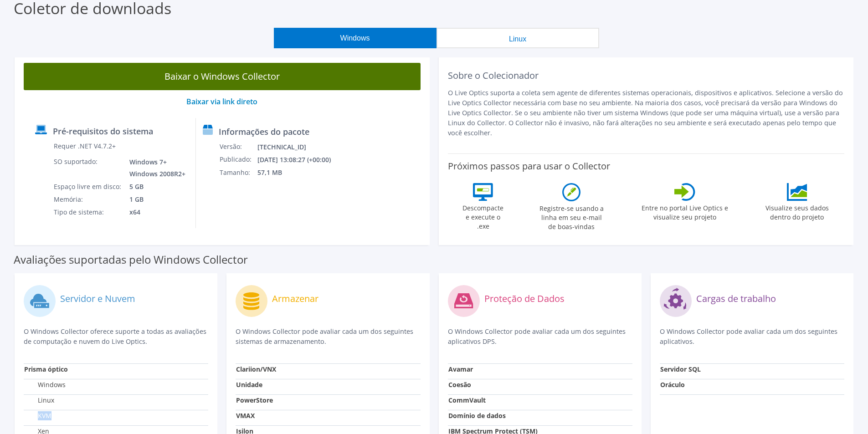  I want to click on font: Servidor e Nuvem, so click(98, 298).